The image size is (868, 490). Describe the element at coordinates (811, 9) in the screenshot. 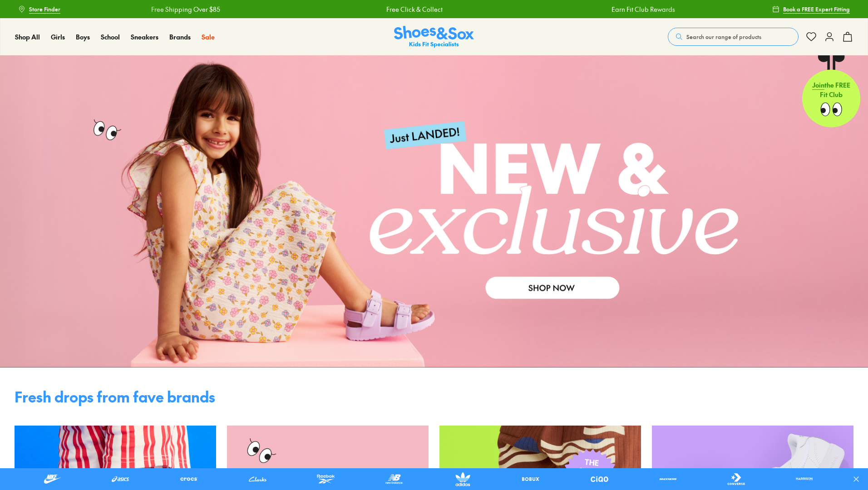

I see `a: Book a FREE Expert Fitting` at that location.